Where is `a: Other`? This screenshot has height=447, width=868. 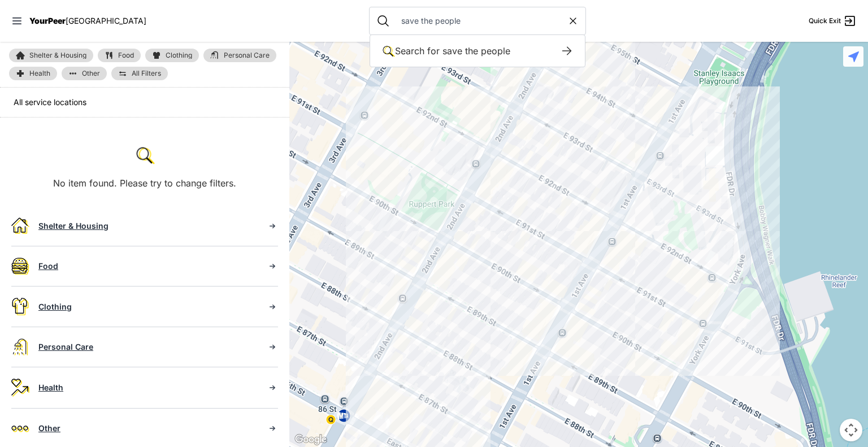
a: Other is located at coordinates (84, 73).